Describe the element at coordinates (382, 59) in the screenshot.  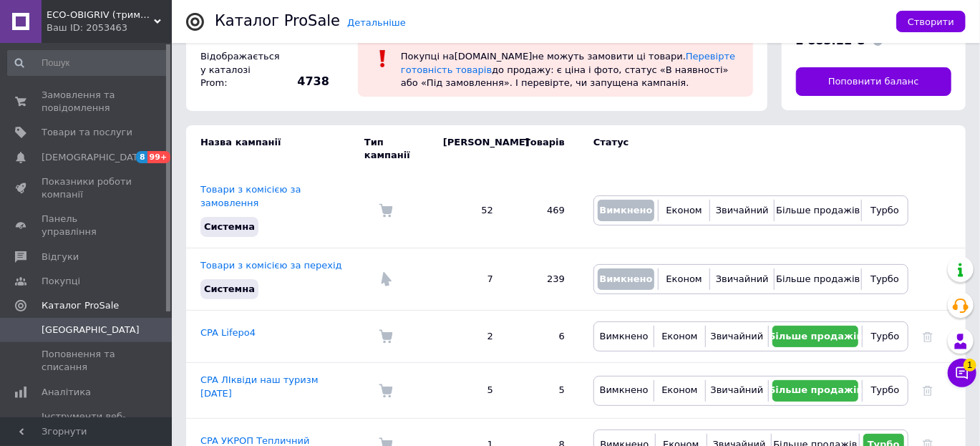
I see `img: :exclamation:` at that location.